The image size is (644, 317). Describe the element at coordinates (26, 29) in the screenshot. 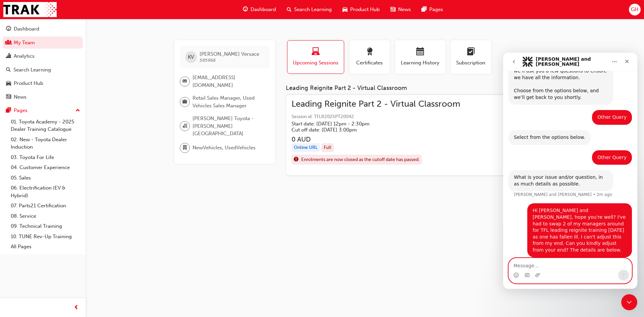

I see `div: Dashboard` at that location.